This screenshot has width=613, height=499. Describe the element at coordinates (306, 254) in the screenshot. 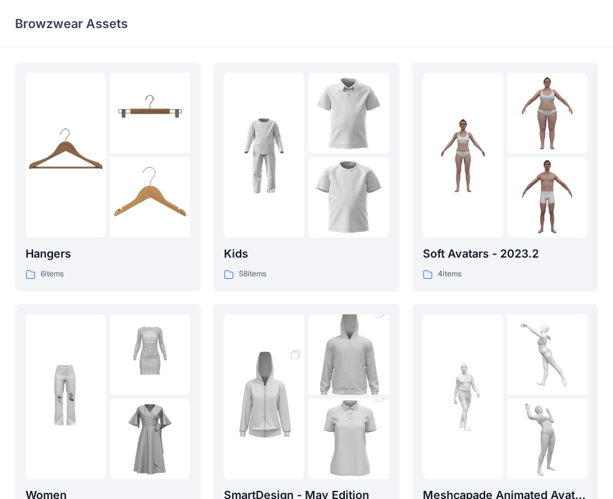

I see `p: Kids` at that location.